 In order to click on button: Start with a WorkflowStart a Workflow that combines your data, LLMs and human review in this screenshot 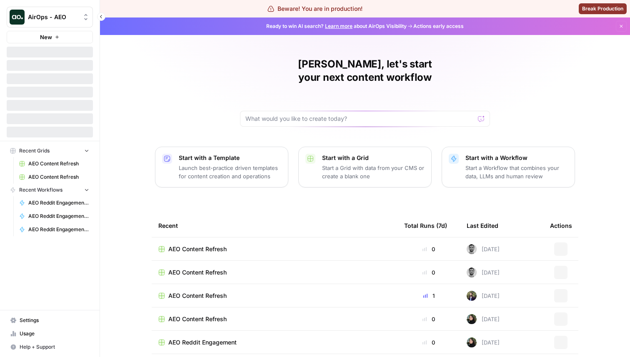, I will do `click(509, 167)`.